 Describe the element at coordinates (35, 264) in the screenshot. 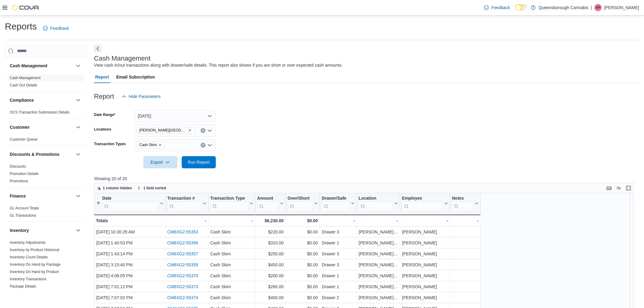

I see `a: Inventory On Hand by Package` at that location.